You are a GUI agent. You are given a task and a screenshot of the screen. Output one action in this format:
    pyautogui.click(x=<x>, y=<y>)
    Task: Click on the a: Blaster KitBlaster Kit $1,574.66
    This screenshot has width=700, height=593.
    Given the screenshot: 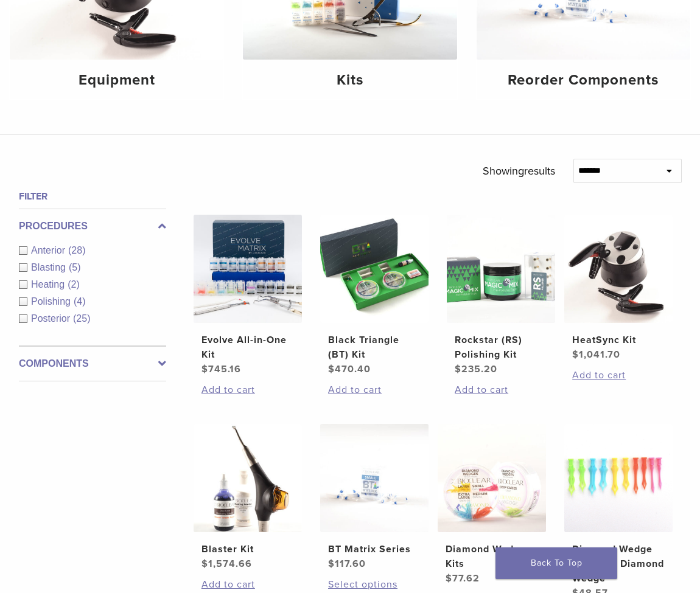 What is the action you would take?
    pyautogui.click(x=247, y=497)
    